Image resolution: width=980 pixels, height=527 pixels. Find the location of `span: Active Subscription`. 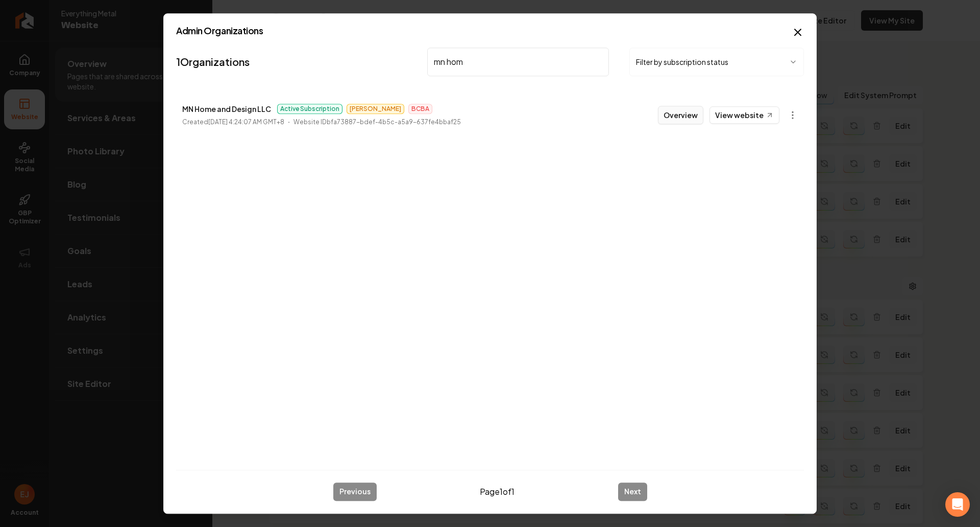

span: Active Subscription is located at coordinates (310, 108).